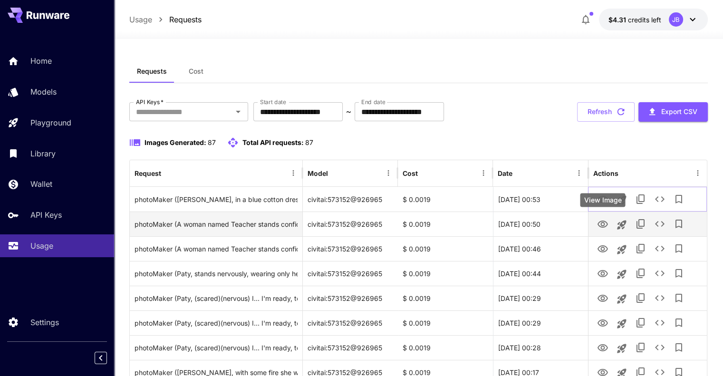 The width and height of the screenshot is (723, 376). Describe the element at coordinates (185, 19) in the screenshot. I see `a: Requests` at that location.